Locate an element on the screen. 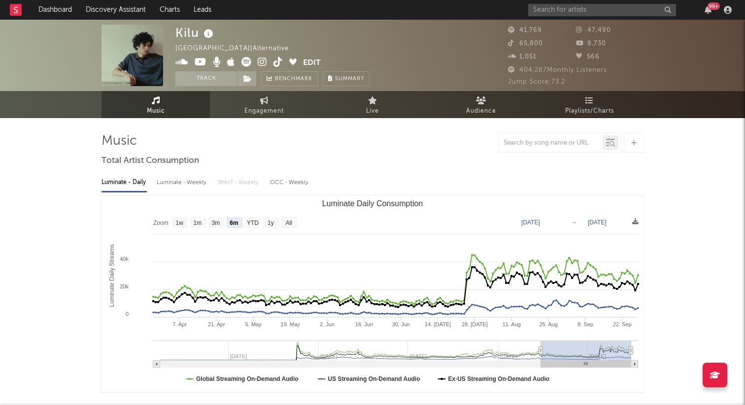 The height and width of the screenshot is (405, 745). text: 21. Apr is located at coordinates (216, 325).